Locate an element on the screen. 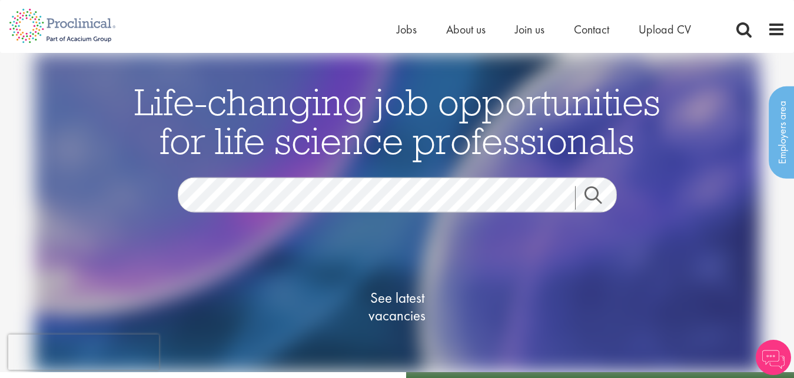  a: Jobs is located at coordinates (407, 29).